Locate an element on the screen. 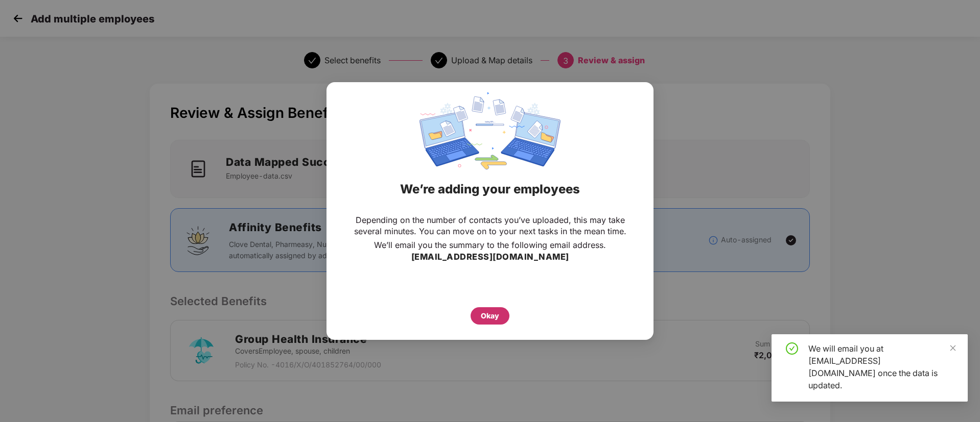 The height and width of the screenshot is (422, 980). p: We’ll email you the summary to the following email address. is located at coordinates (490, 245).